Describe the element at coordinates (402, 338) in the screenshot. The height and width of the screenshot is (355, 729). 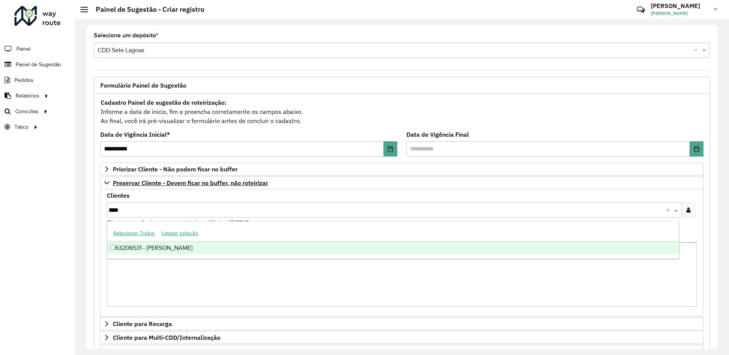
I see `a: Cliente para Multi-CDD/Internalização` at that location.